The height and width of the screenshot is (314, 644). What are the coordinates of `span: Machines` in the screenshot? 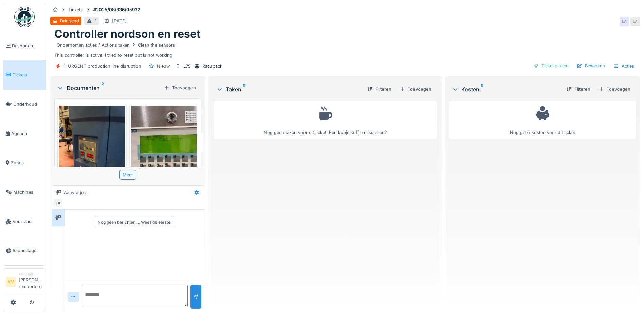 It's located at (28, 192).